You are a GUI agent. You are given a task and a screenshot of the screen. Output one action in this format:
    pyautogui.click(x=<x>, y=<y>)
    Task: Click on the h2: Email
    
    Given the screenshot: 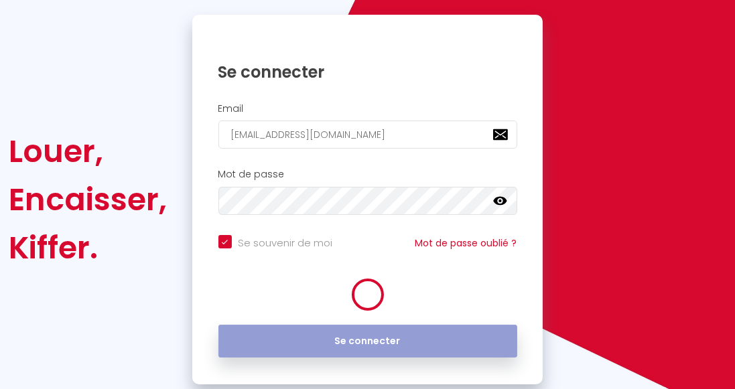 What is the action you would take?
    pyautogui.click(x=368, y=109)
    